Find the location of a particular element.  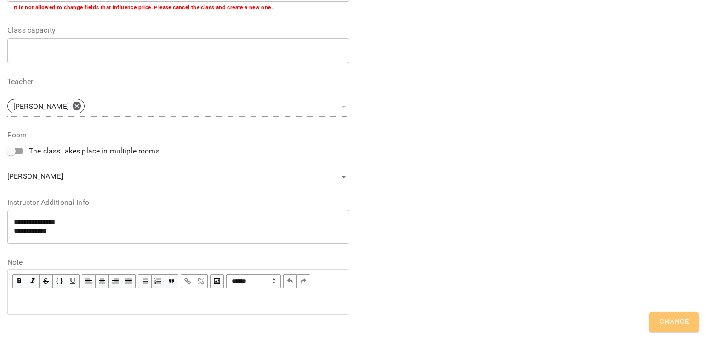

button: Redo is located at coordinates (303, 281).